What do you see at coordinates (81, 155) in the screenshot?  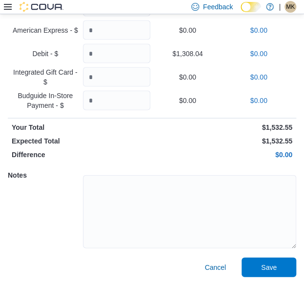 I see `p: Difference` at bounding box center [81, 155].